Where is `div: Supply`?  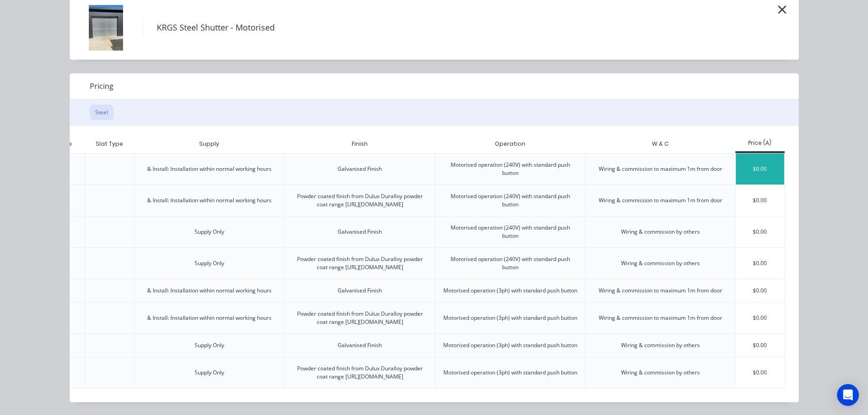
div: Supply is located at coordinates (209, 144).